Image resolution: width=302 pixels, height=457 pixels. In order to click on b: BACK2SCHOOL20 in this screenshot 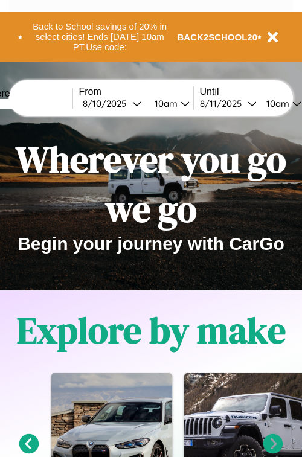, I will do `click(217, 37)`.